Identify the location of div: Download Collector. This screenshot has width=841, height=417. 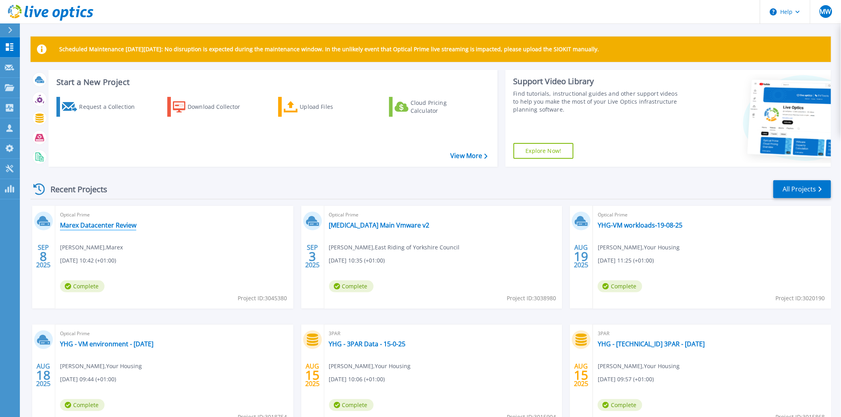
(219, 107).